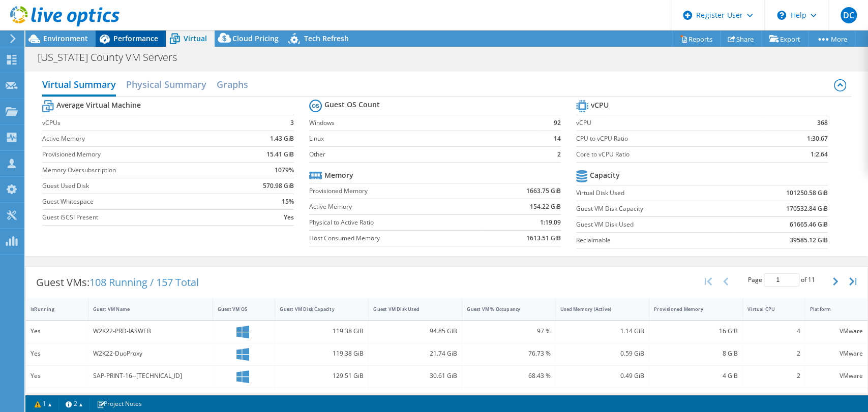  What do you see at coordinates (696, 354) in the screenshot?
I see `div: 8 GiB` at bounding box center [696, 354].